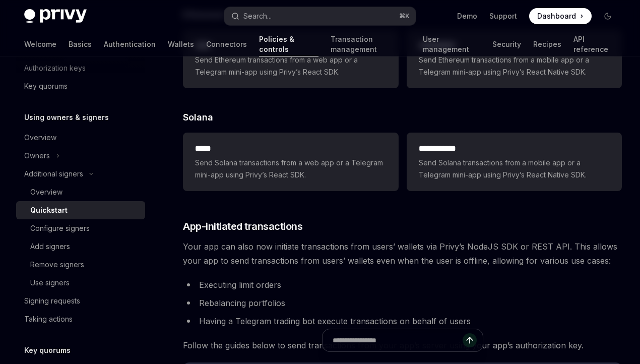 This screenshot has width=640, height=364. Describe the element at coordinates (81, 229) in the screenshot. I see `a: Configure signers` at that location.